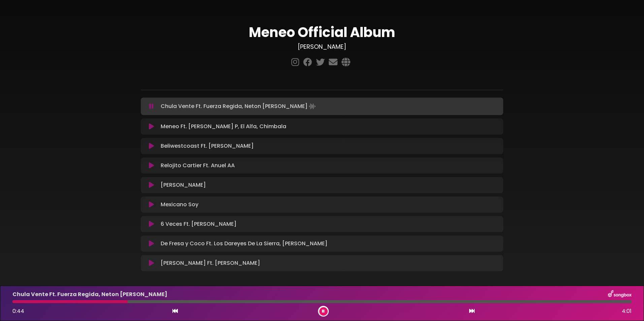 The width and height of the screenshot is (644, 321). What do you see at coordinates (198, 166) in the screenshot?
I see `p: Relojito Cartier Ft. Anuel AA` at bounding box center [198, 166].